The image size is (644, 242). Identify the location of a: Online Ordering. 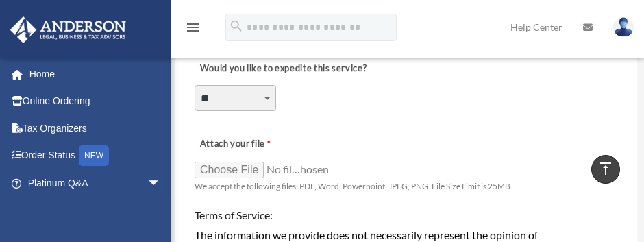
(95, 102).